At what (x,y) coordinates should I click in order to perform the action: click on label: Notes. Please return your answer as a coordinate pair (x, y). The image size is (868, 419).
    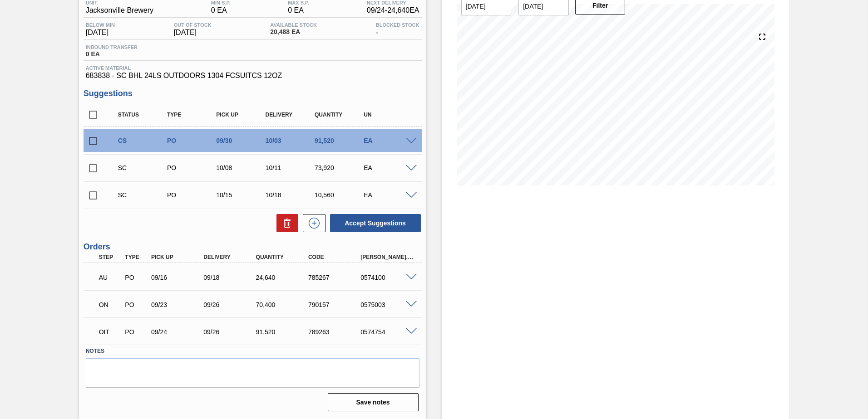
    Looking at the image, I should click on (252, 351).